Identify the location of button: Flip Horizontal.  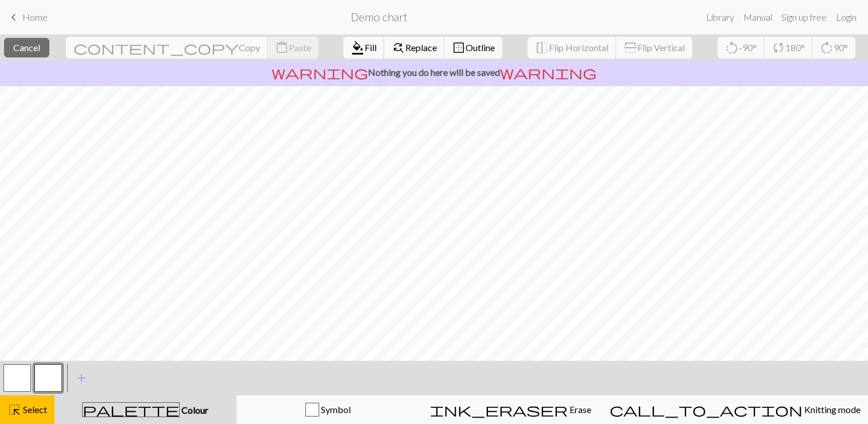
(572, 48).